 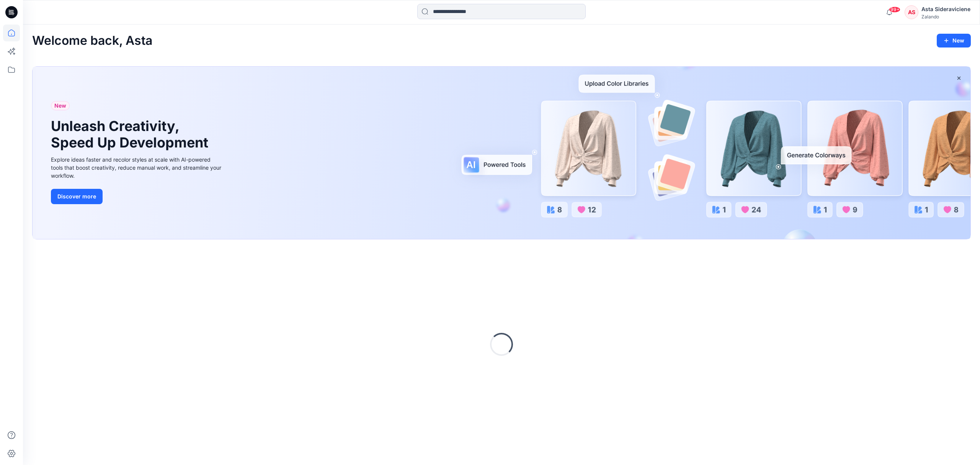 I want to click on div: Asta Sideraviciene, so click(x=945, y=10).